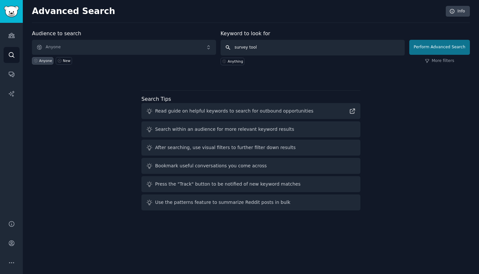 The height and width of the screenshot is (274, 479). Describe the element at coordinates (234, 111) in the screenshot. I see `div: Read guide on helpful keywords to search for outbound opportunities` at that location.